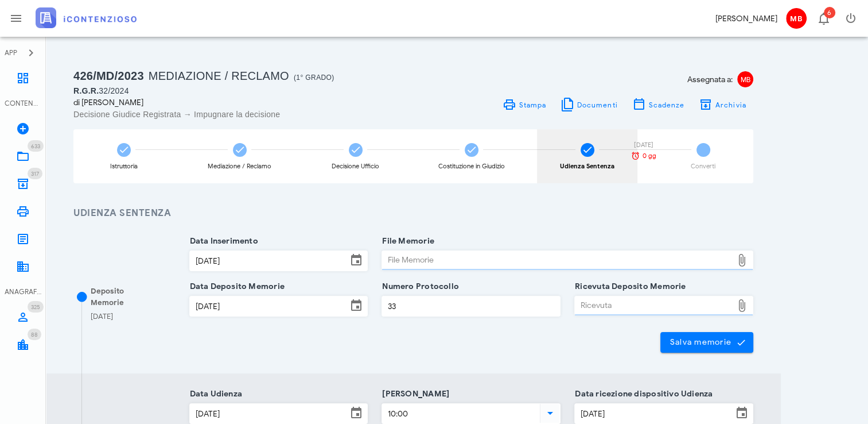 The width and height of the screenshot is (868, 424). I want to click on div: Istruttoria, so click(124, 166).